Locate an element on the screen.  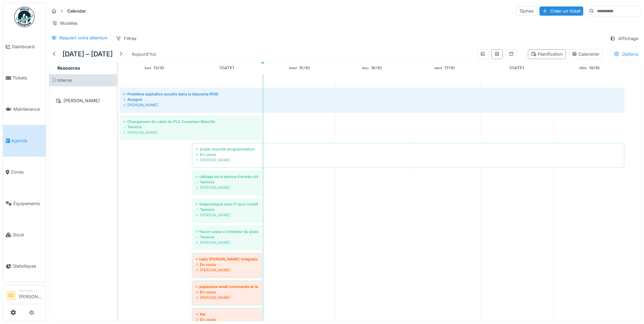
div: Calendrier is located at coordinates (586, 54).